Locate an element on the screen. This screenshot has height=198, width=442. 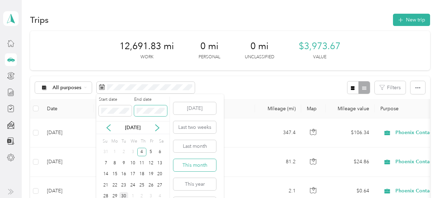
div: 26 is located at coordinates (151, 185).